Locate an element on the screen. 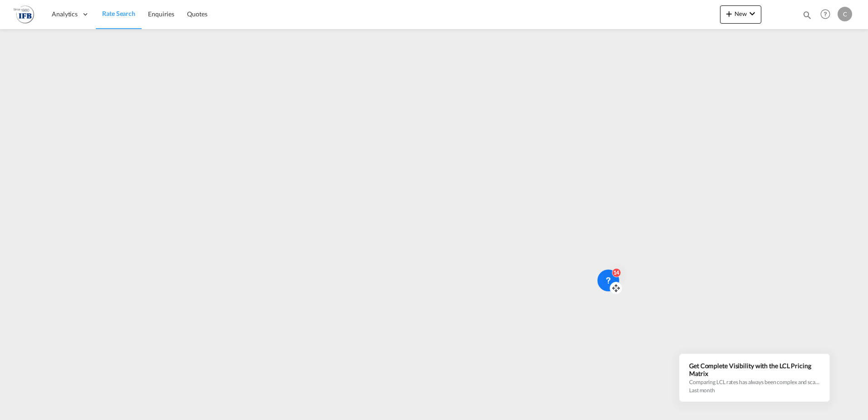 The image size is (868, 420). md-icon: icon-magnify is located at coordinates (807, 15).